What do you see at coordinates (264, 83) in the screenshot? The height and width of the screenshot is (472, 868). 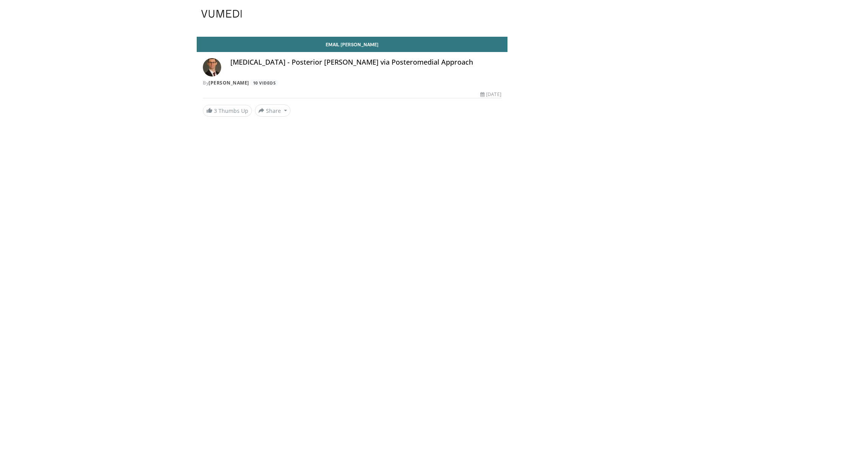 I see `a: 10 Videos` at bounding box center [264, 83].